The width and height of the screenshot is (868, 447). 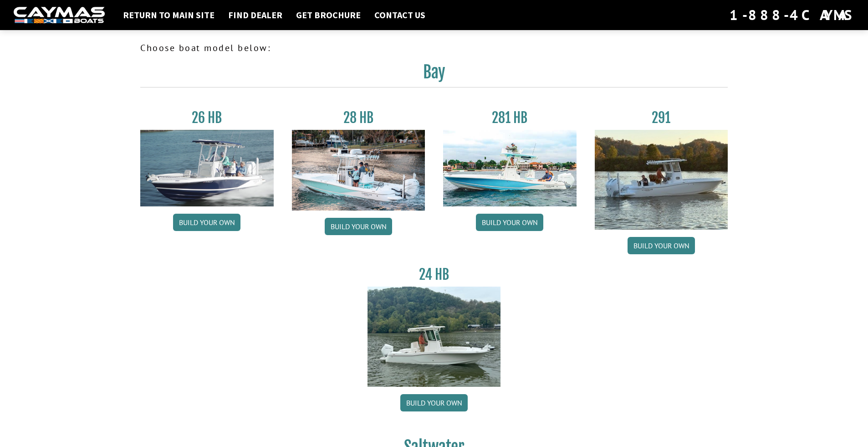 What do you see at coordinates (358, 117) in the screenshot?
I see `h3: 28 HB` at bounding box center [358, 117].